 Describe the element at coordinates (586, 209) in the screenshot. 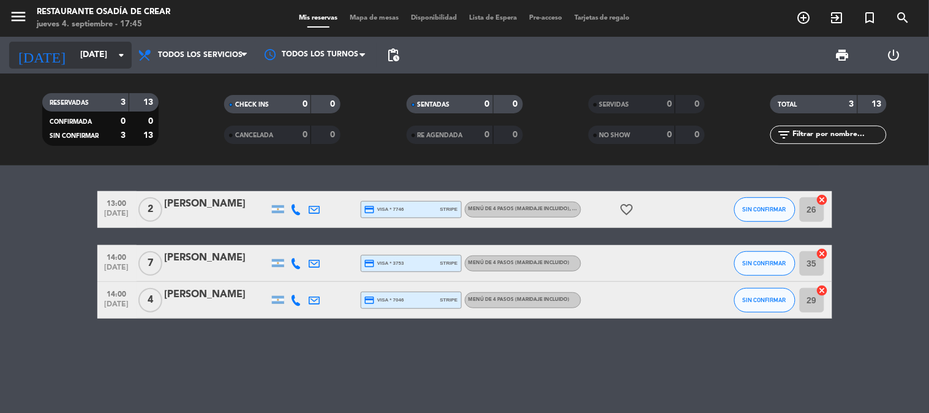

I see `span: , ARS 110000` at that location.